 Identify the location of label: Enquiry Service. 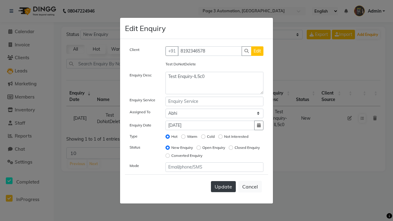
(143, 100).